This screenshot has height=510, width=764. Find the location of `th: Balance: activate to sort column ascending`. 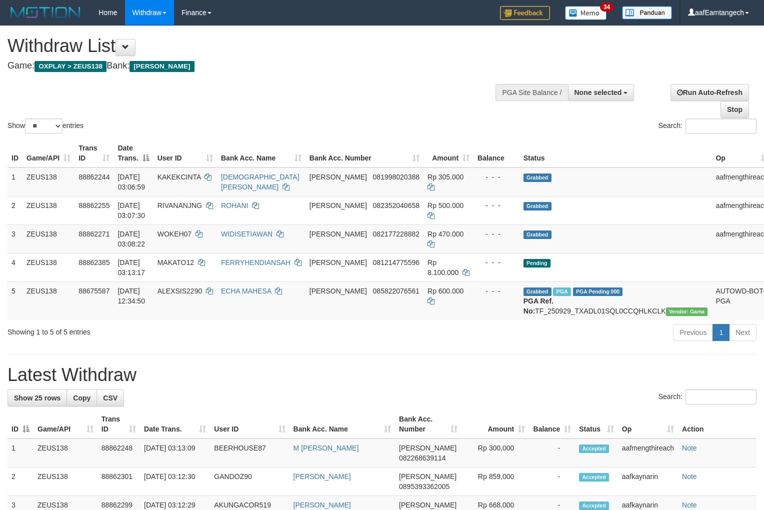

th: Balance: activate to sort column ascending is located at coordinates (552, 424).